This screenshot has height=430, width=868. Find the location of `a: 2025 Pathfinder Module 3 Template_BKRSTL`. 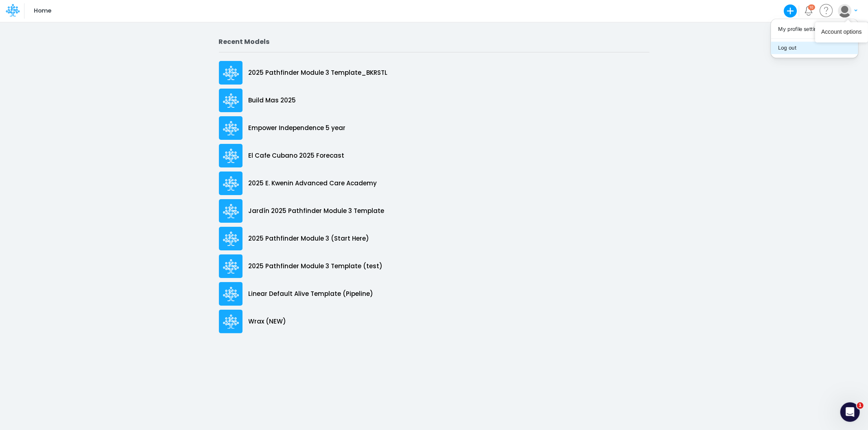

a: 2025 Pathfinder Module 3 Template_BKRSTL is located at coordinates (434, 73).